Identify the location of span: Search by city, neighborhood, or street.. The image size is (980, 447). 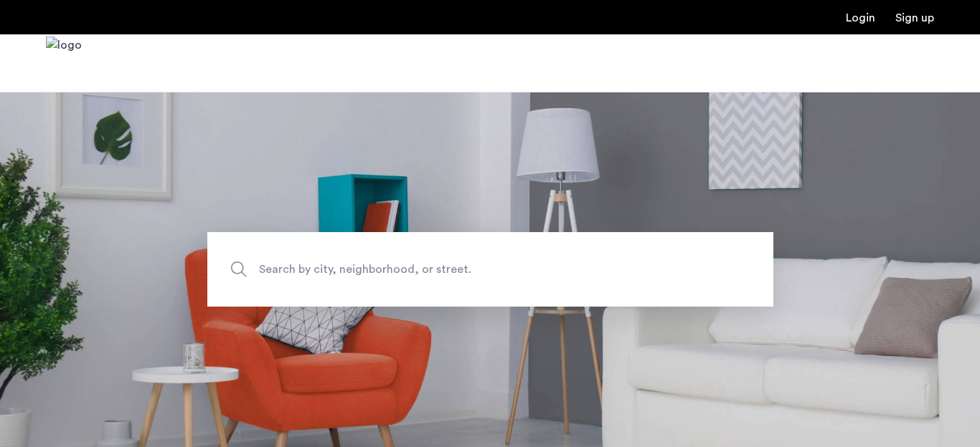
(457, 270).